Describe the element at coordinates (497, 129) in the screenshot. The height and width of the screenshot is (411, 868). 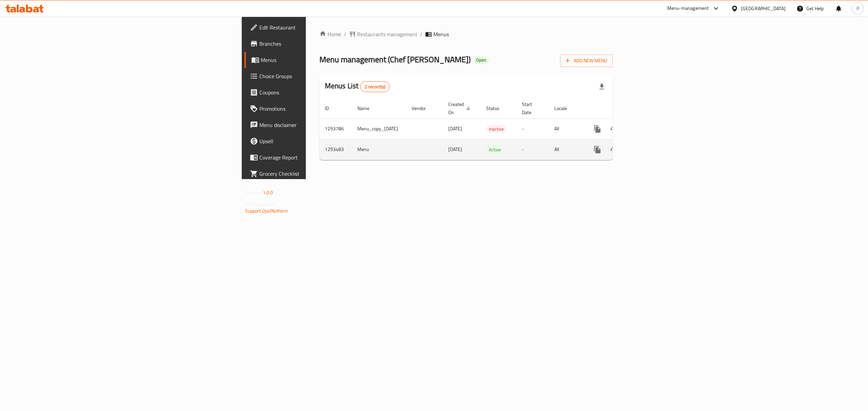
I see `span: Inactive` at that location.